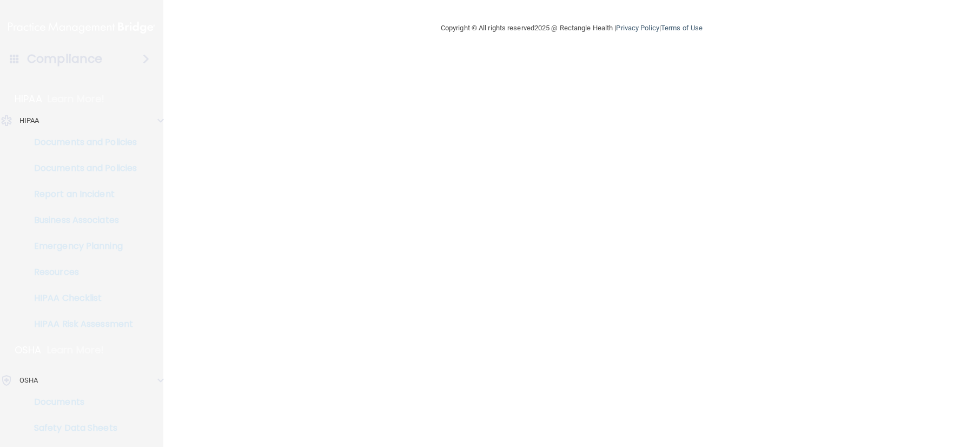 This screenshot has height=447, width=980. I want to click on p: HIPAA Checklist, so click(81, 298).